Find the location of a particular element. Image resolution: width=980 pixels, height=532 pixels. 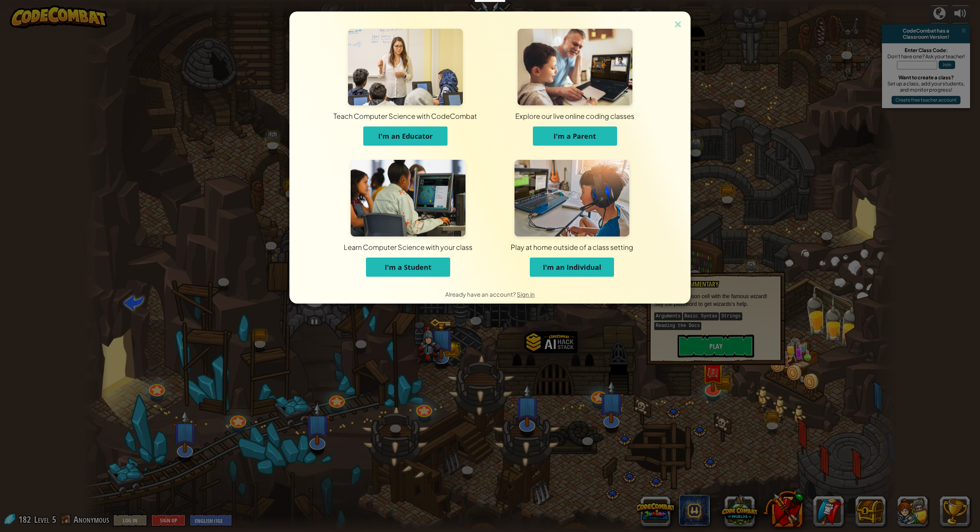

button: I'm an Educator is located at coordinates (405, 136).